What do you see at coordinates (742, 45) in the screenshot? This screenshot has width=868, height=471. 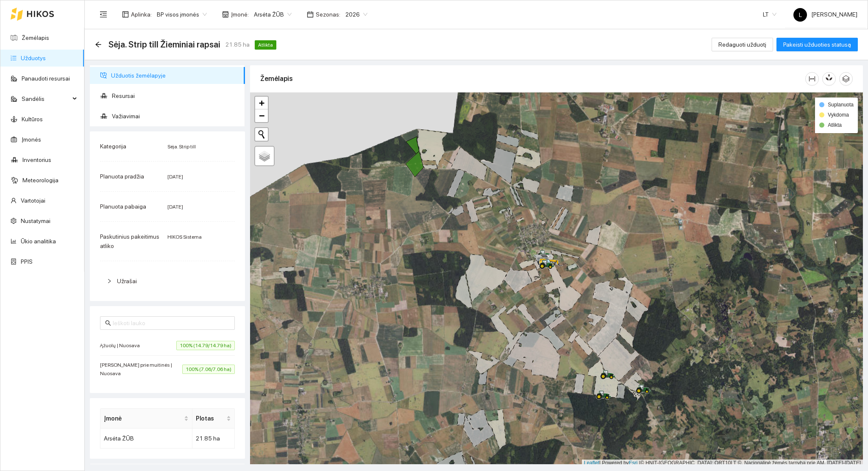 I see `a: Redaguoti užduotį` at bounding box center [742, 45].